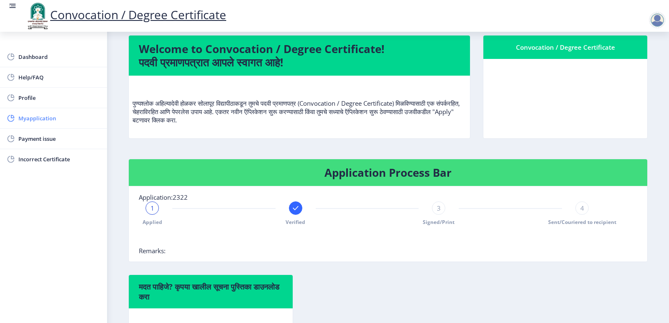  What do you see at coordinates (300, 56) in the screenshot?
I see `h4: Welcome to Convocation / Degree Certificate! पदवी प्रमाणपत्रात आपले स्वागत आहे!` at bounding box center [300, 56].